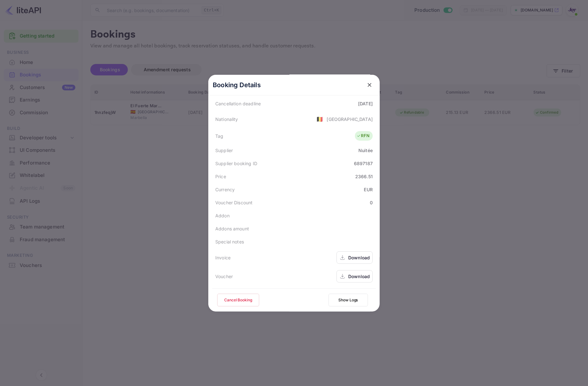 This screenshot has height=386, width=588. What do you see at coordinates (220, 176) in the screenshot?
I see `div: Price` at bounding box center [220, 176].